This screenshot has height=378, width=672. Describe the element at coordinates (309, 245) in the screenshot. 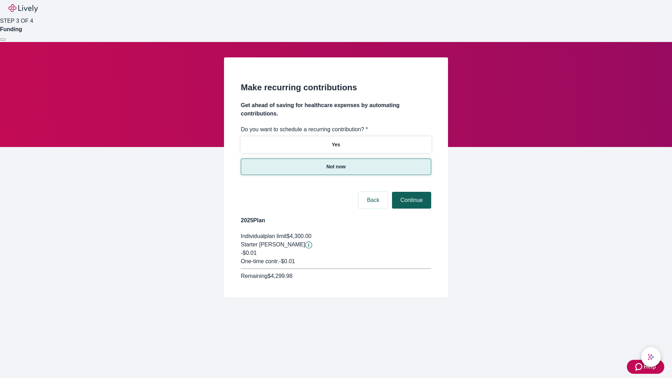

I see `svg: Starter penny details` at that location.